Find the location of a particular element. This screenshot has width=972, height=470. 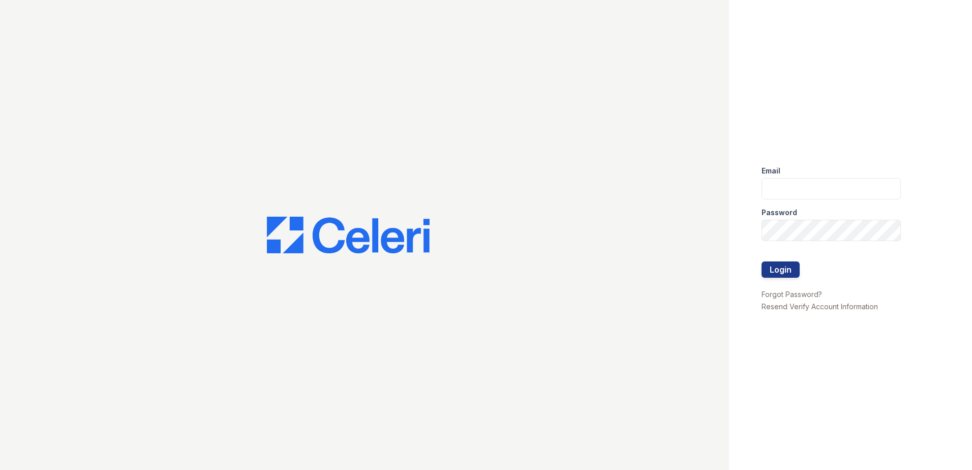

label: Email is located at coordinates (770, 171).